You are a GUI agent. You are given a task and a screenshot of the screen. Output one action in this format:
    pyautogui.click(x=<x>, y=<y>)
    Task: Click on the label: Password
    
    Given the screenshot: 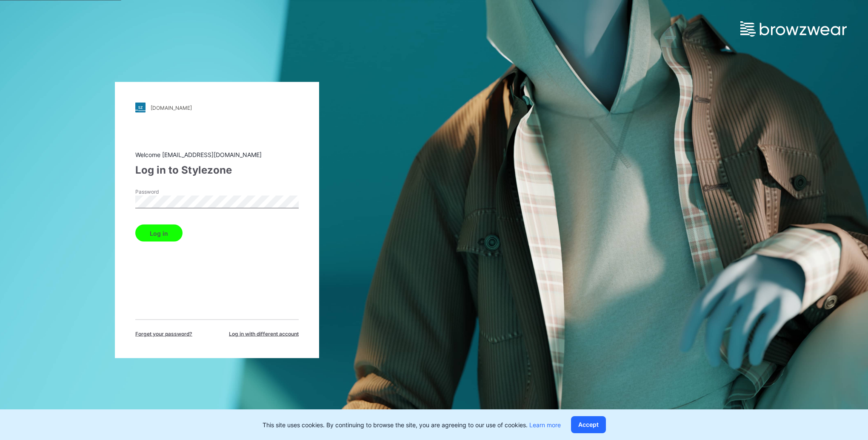 What is the action you would take?
    pyautogui.click(x=165, y=192)
    